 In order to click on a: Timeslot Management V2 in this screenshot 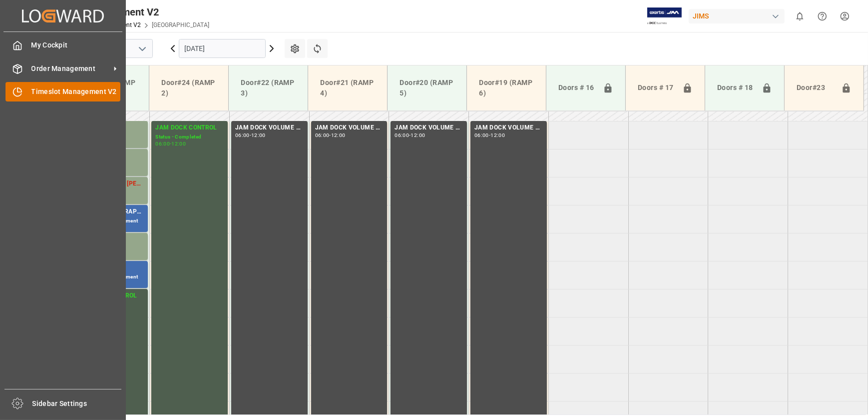, I will do `click(63, 91)`.